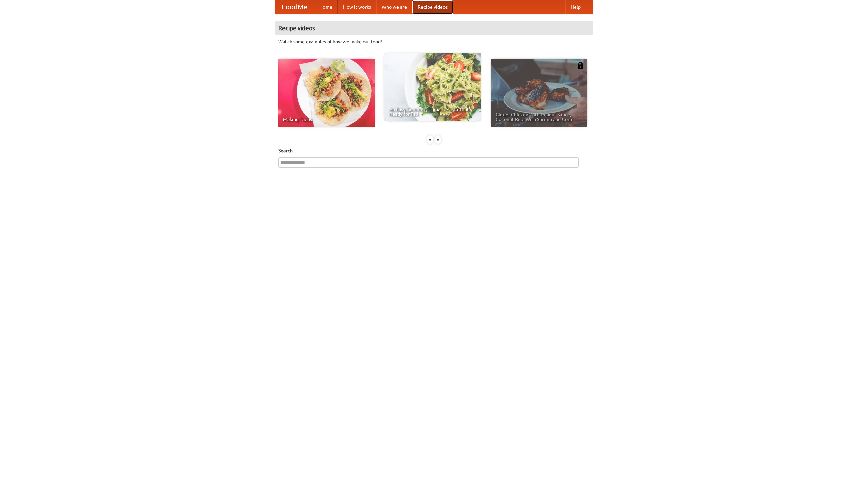 The height and width of the screenshot is (480, 868). Describe the element at coordinates (357, 7) in the screenshot. I see `a: How it works` at that location.